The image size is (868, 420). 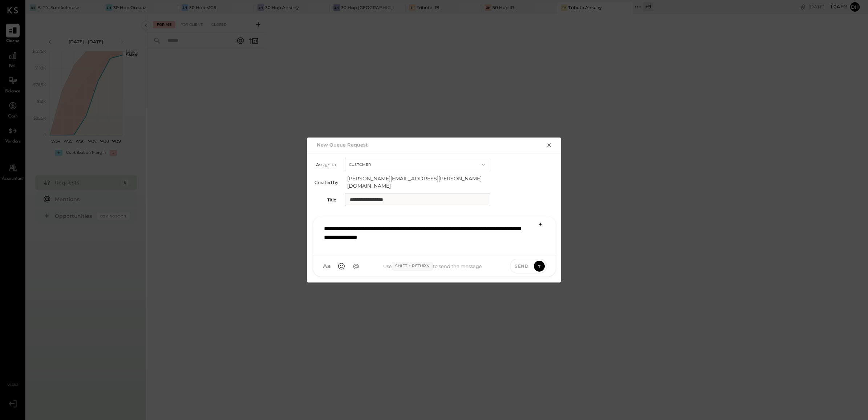 What do you see at coordinates (325, 164) in the screenshot?
I see `label: Assign to` at bounding box center [325, 164].